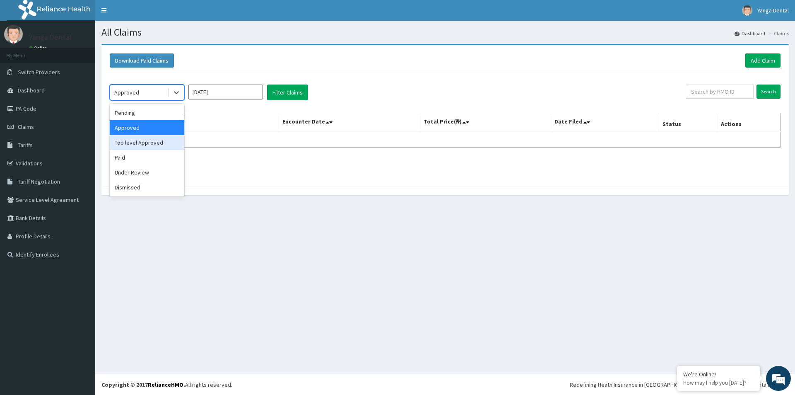 Image resolution: width=795 pixels, height=395 pixels. What do you see at coordinates (445, 384) in the screenshot?
I see `footer: All rights reserved.` at bounding box center [445, 384].